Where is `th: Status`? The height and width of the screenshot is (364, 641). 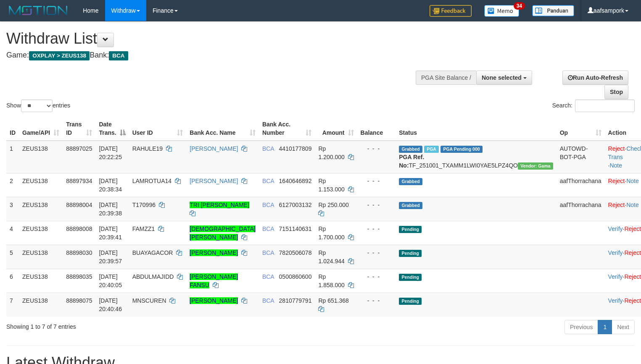 th: Status is located at coordinates (476, 128).